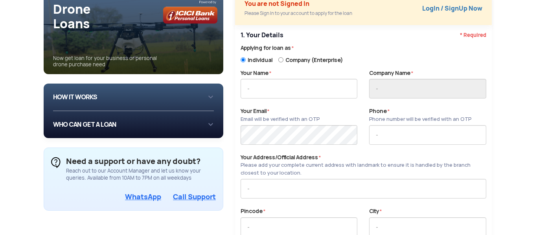 The width and height of the screenshot is (535, 235). I want to click on span: Individual, so click(260, 60).